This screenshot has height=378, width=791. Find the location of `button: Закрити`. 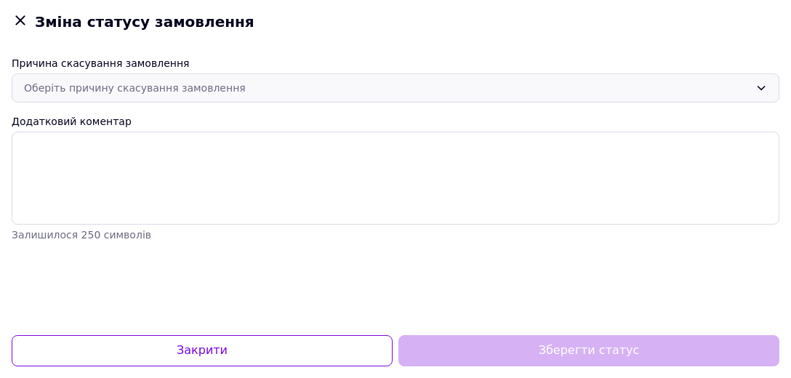

button: Закрити is located at coordinates (202, 350).